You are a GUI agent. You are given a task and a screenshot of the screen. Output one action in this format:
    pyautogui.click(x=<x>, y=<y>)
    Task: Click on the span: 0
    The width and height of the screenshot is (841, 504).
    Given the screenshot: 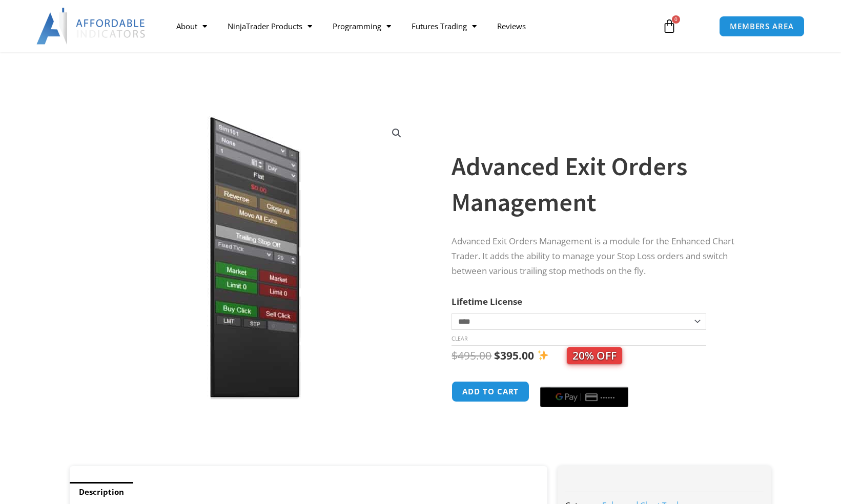 What is the action you would take?
    pyautogui.click(x=676, y=20)
    